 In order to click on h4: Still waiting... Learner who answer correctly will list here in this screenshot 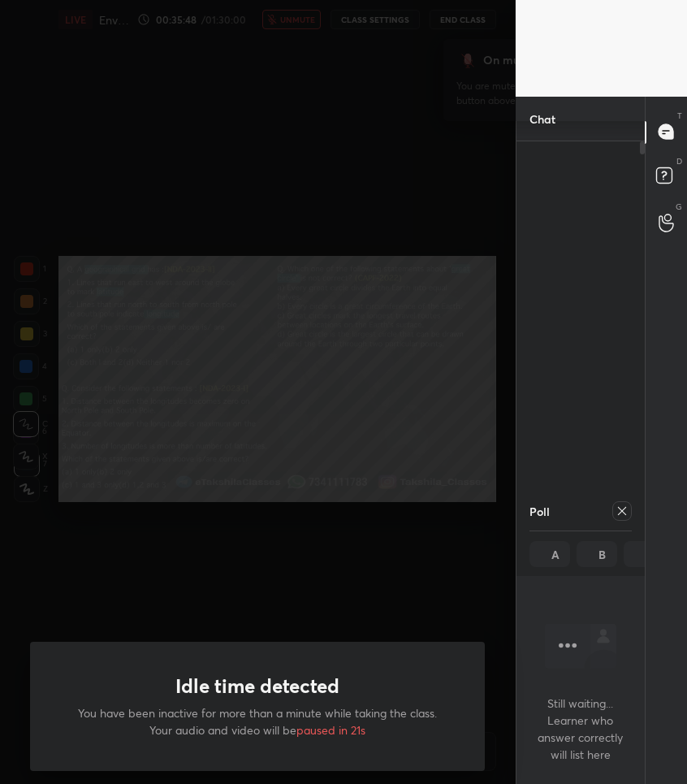, I will do `click(581, 728)`.